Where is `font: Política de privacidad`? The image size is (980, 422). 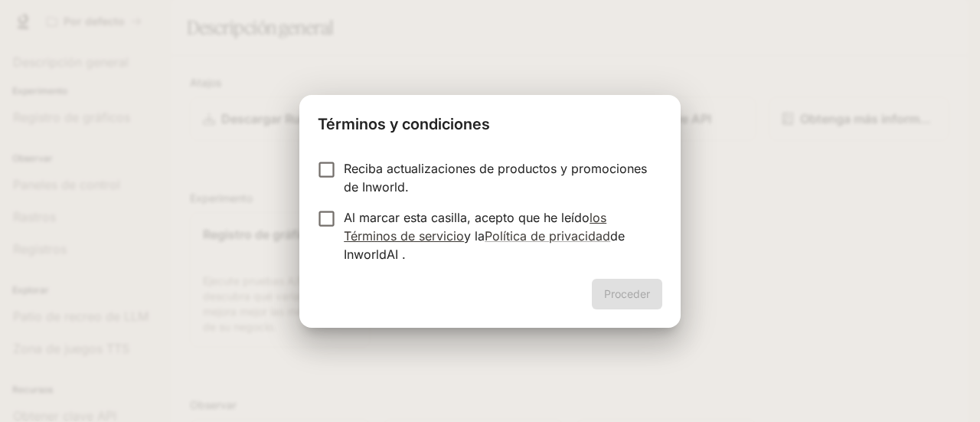 font: Política de privacidad is located at coordinates (547, 236).